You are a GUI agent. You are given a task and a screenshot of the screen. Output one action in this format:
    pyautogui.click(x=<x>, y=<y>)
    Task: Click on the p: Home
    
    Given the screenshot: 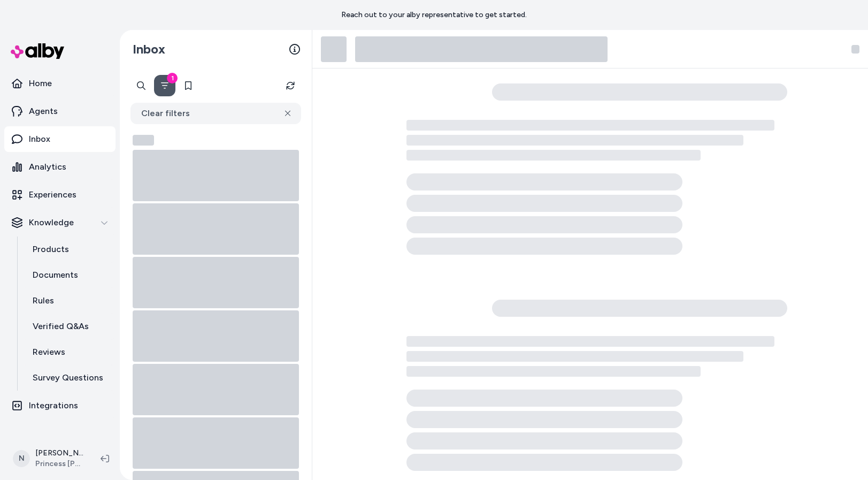 What is the action you would take?
    pyautogui.click(x=40, y=83)
    